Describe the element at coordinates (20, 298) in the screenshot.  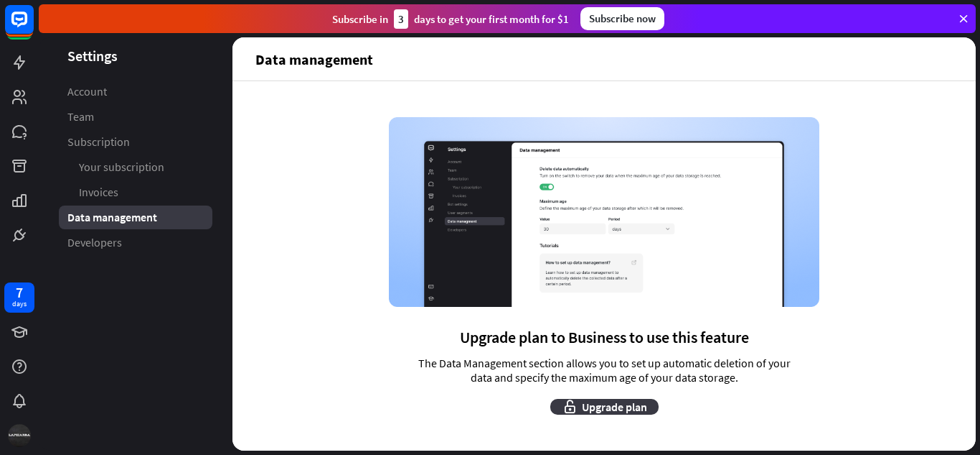
I see `a: 7 days` at that location.